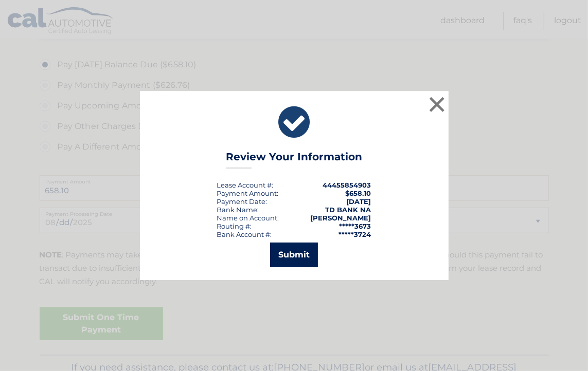  Describe the element at coordinates (244, 234) in the screenshot. I see `div: Bank Account #:` at that location.